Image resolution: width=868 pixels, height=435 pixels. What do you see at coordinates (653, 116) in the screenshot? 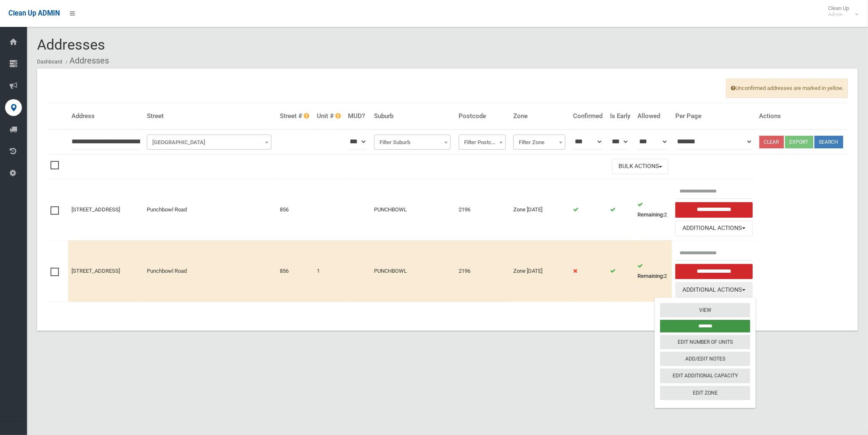
I see `h4: Allowed` at bounding box center [653, 116].